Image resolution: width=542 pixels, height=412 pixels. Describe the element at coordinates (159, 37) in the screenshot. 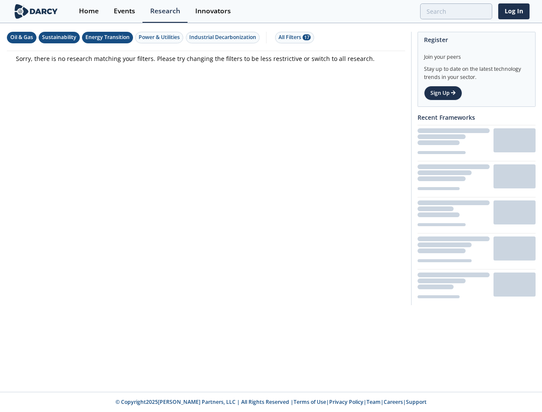

I see `button: Power & Utilities` at that location.